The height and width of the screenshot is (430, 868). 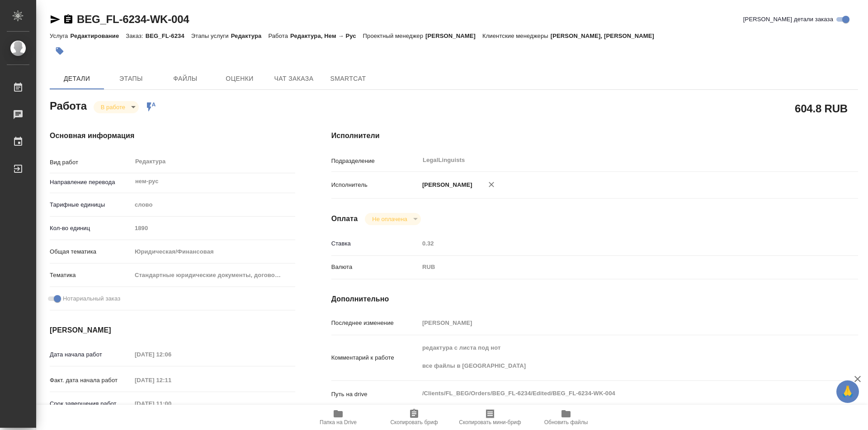 I want to click on span: Оценки, so click(x=240, y=78).